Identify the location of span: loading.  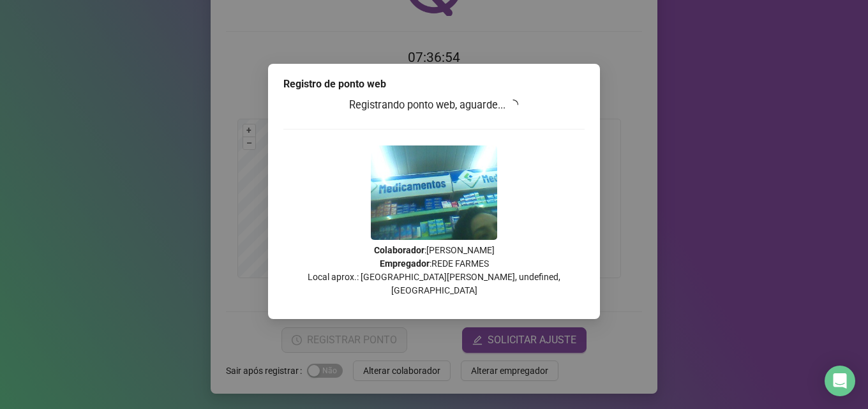
(513, 105).